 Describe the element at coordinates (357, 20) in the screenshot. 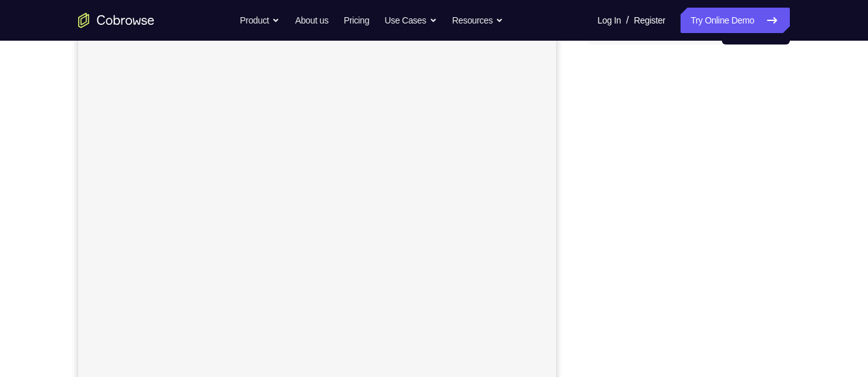

I see `a: Pricing` at that location.